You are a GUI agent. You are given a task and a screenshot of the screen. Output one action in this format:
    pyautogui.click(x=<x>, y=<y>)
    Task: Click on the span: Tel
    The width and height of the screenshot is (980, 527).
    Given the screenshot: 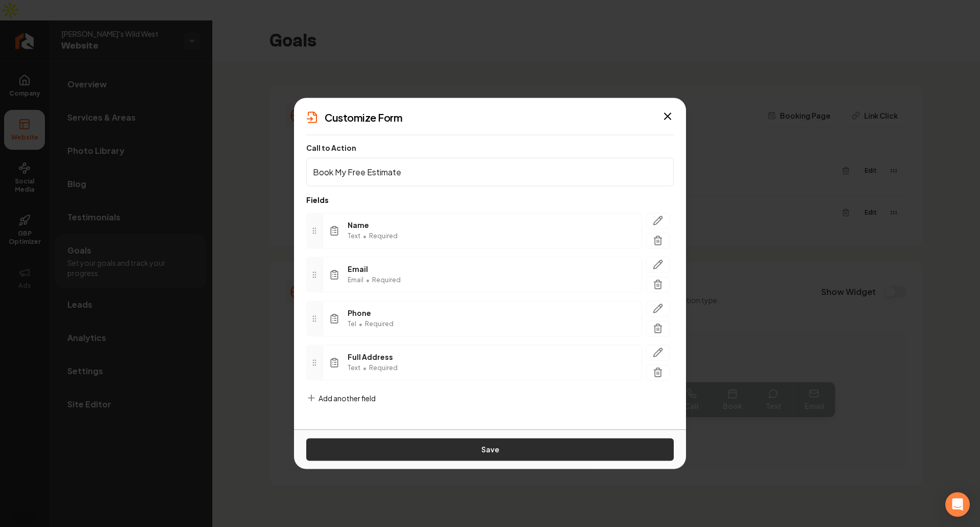 What is the action you would take?
    pyautogui.click(x=352, y=323)
    